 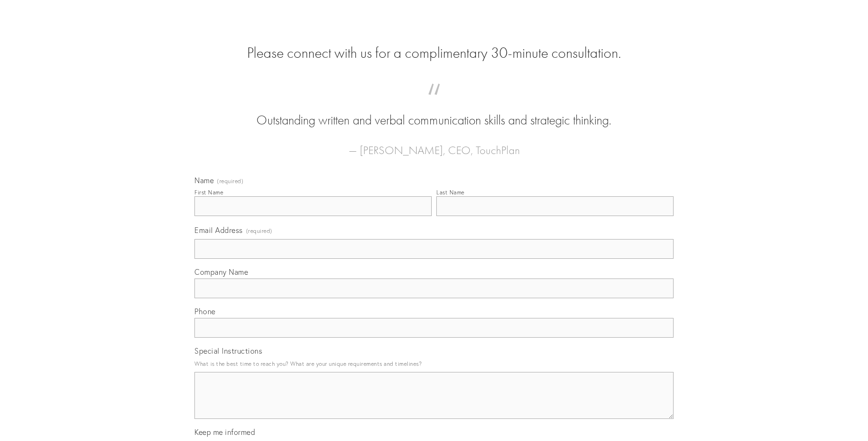 What do you see at coordinates (208, 192) in the screenshot?
I see `div: First Name` at bounding box center [208, 192].